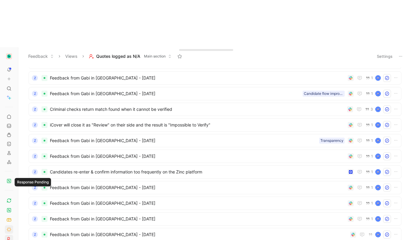 Image resolution: width=412 pixels, height=240 pixels. Describe the element at coordinates (372, 109) in the screenshot. I see `span: 3` at that location.